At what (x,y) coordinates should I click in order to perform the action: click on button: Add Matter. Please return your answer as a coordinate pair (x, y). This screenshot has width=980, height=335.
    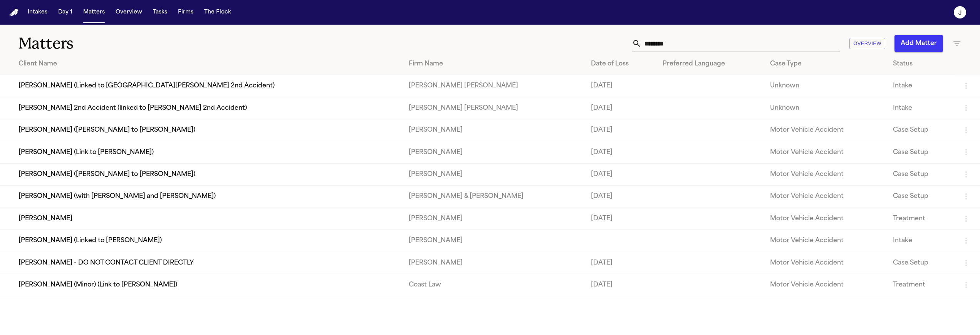
    Looking at the image, I should click on (919, 44).